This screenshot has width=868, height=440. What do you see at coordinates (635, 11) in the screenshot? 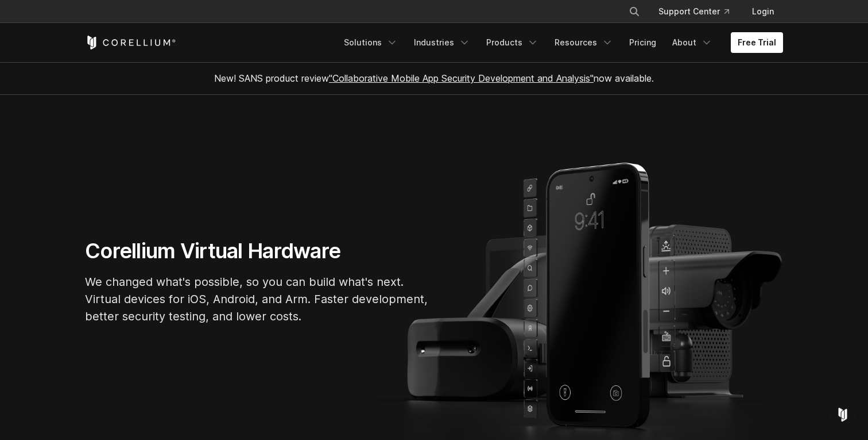
I see `button: Search` at bounding box center [635, 11].